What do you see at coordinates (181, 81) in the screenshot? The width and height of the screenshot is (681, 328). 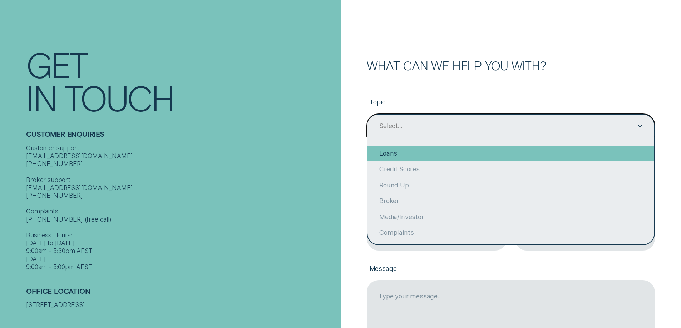 I see `h1: Get In Touch` at bounding box center [181, 81].